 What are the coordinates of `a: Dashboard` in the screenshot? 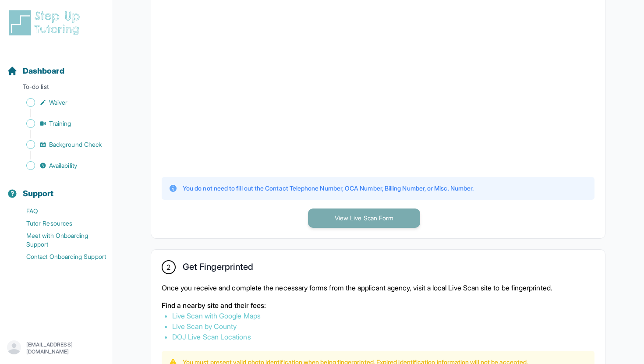 It's located at (36, 71).